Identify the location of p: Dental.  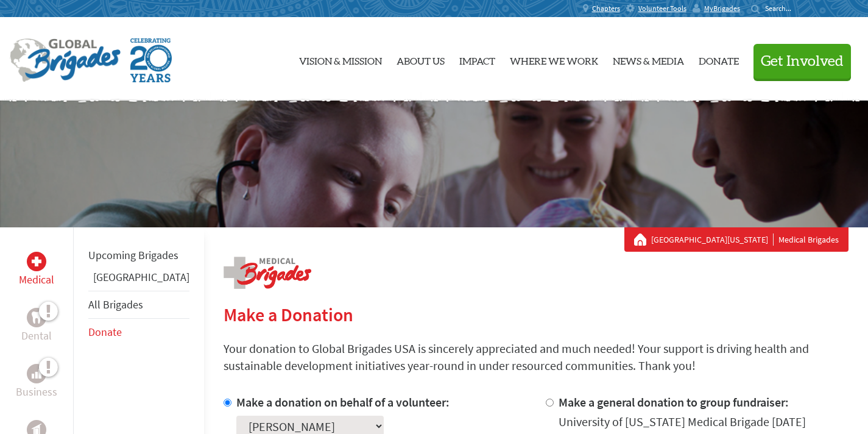
(36, 336).